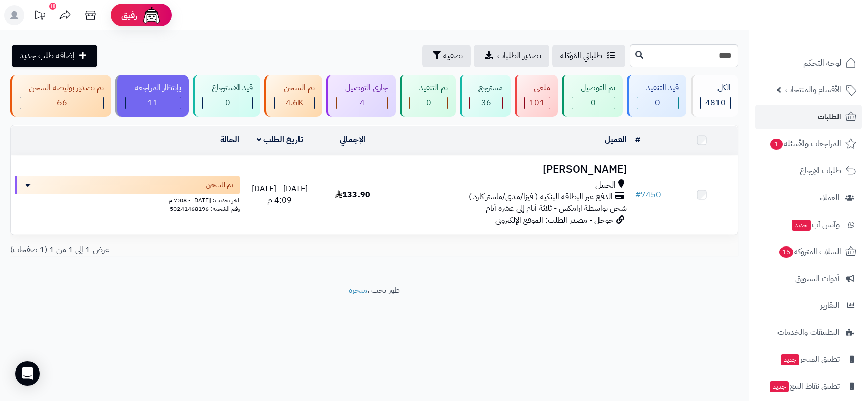 This screenshot has width=868, height=401. I want to click on span: 15, so click(786, 252).